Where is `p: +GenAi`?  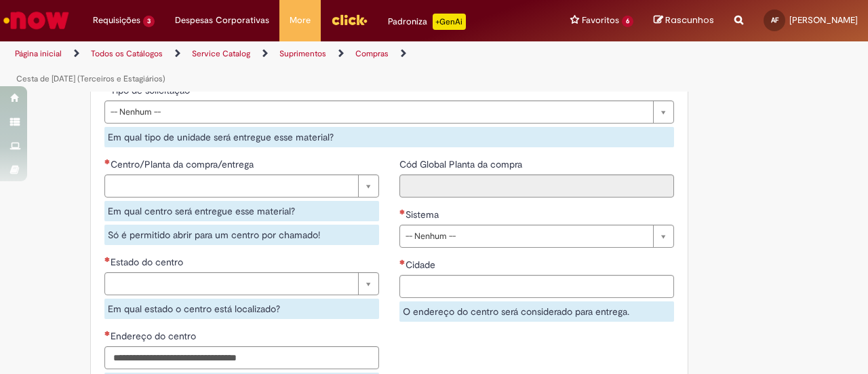 p: +GenAi is located at coordinates (449, 21).